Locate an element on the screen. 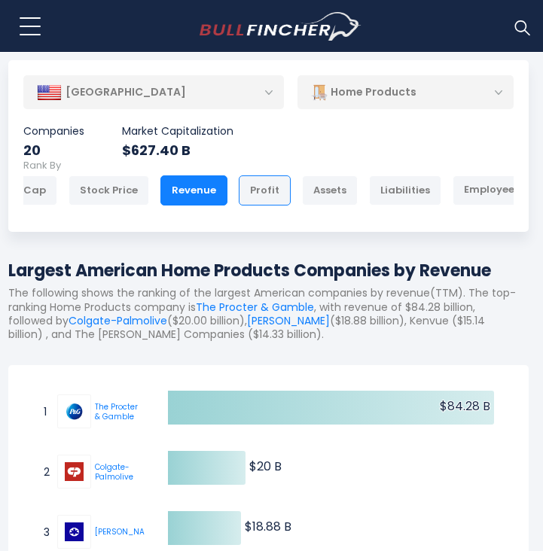 The width and height of the screenshot is (543, 551). img: The Procter & Gamble is located at coordinates (74, 411).